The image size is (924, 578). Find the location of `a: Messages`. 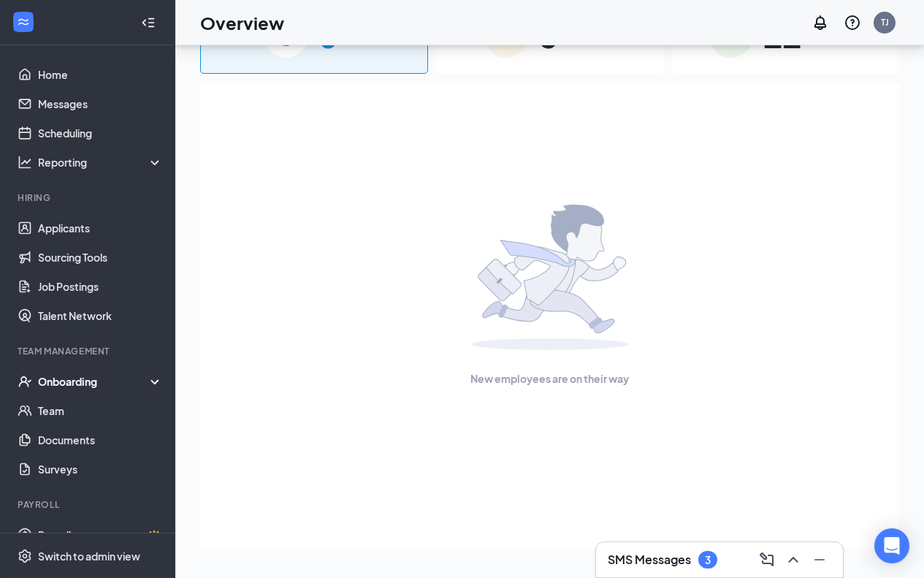

a: Messages is located at coordinates (100, 104).